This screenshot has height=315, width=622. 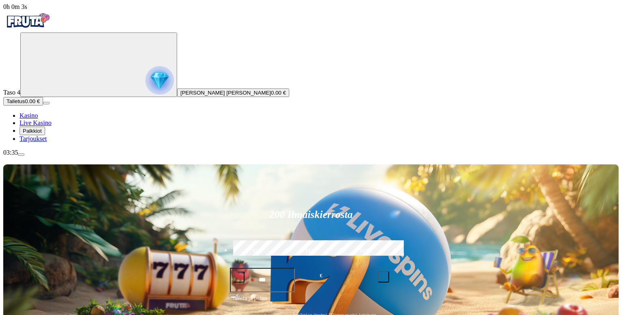 I want to click on button: Talleta ja pelaa, so click(x=311, y=302).